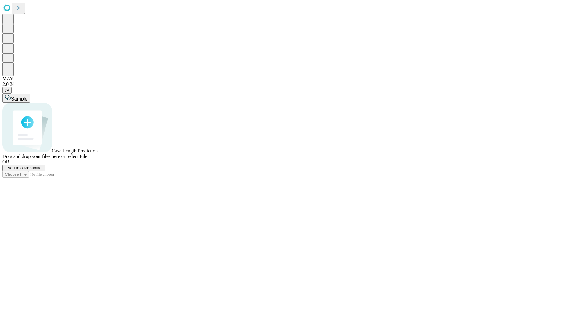  What do you see at coordinates (75, 150) in the screenshot?
I see `span: Case Length Prediction` at bounding box center [75, 150].